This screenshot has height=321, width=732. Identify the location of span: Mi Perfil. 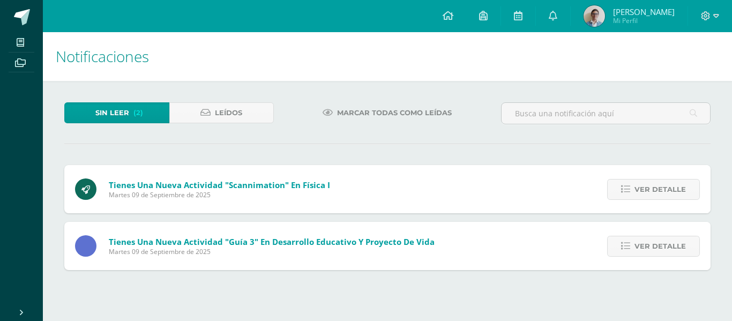
(643, 20).